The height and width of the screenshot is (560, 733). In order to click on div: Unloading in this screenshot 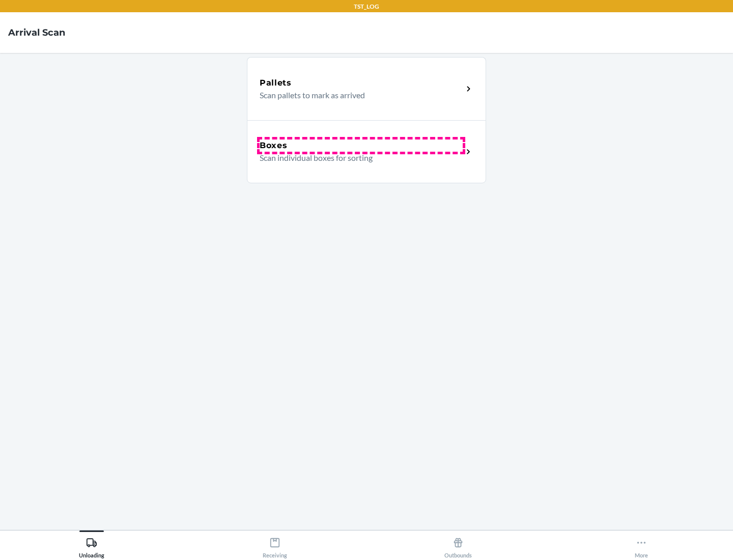, I will do `click(92, 546)`.